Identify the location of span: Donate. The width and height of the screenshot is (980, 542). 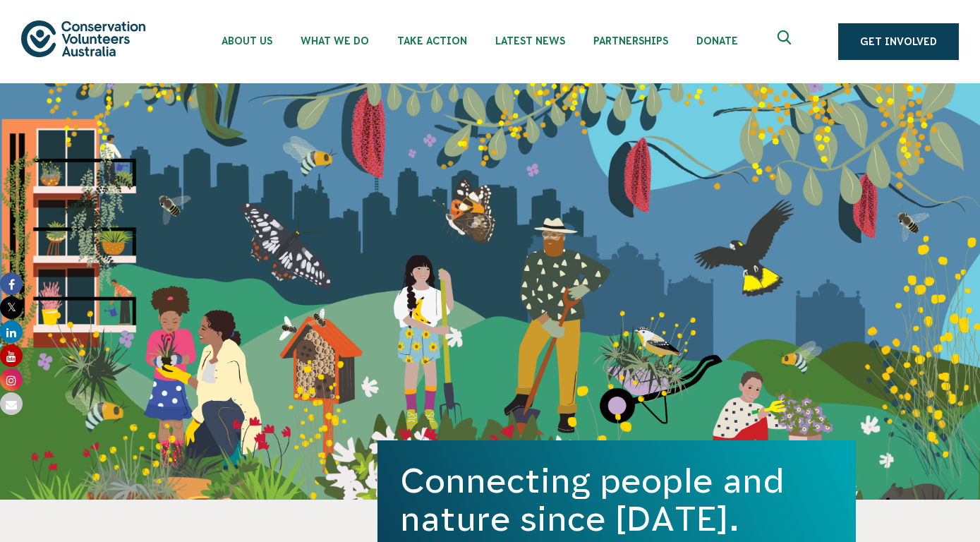
(717, 41).